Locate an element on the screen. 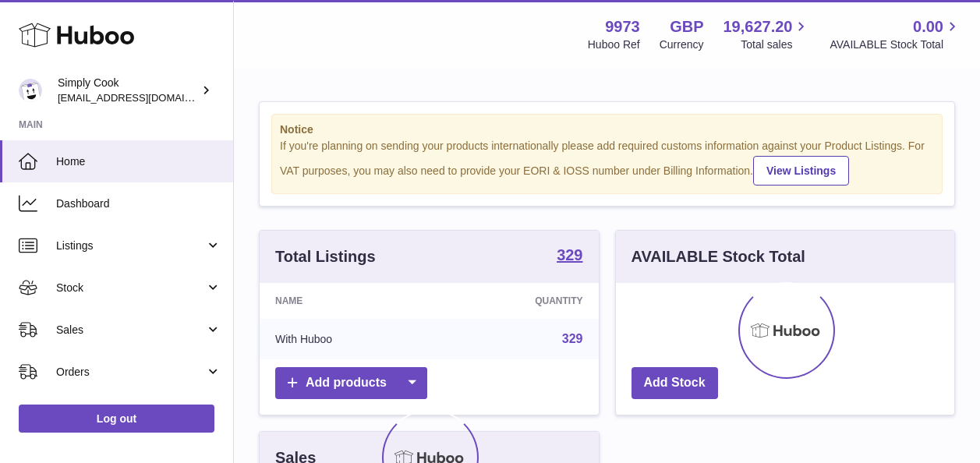  a: Add Stock is located at coordinates (674, 383).